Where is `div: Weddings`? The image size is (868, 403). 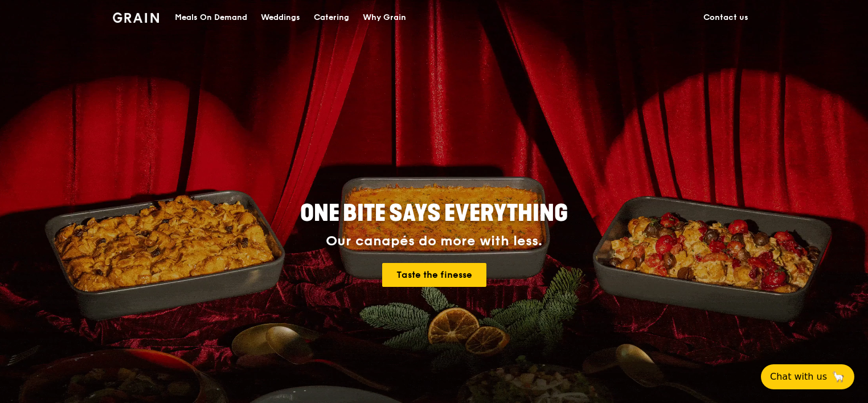
div: Weddings is located at coordinates (280, 18).